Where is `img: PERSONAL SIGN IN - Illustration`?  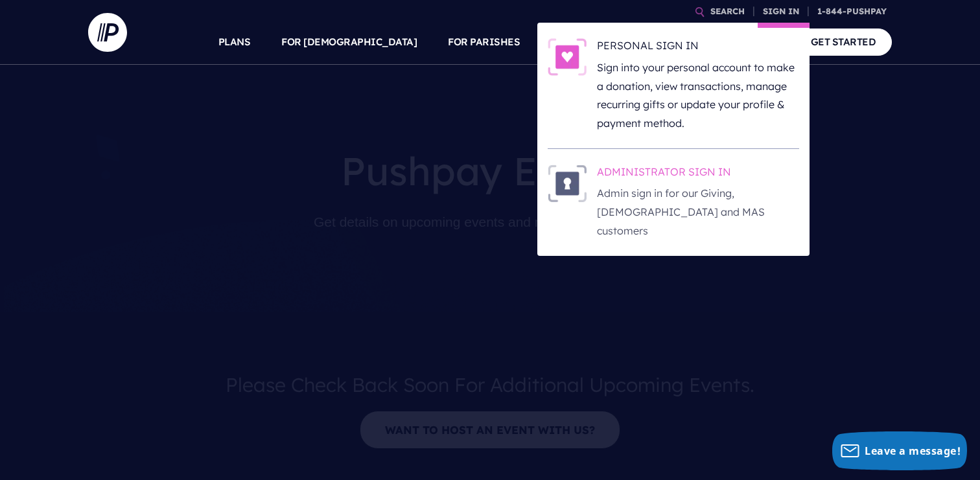 img: PERSONAL SIGN IN - Illustration is located at coordinates (567, 57).